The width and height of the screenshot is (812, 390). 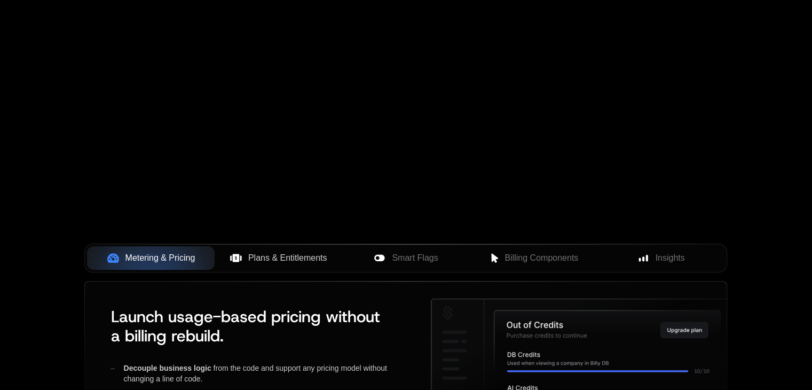 What do you see at coordinates (670, 258) in the screenshot?
I see `span: Insights` at bounding box center [670, 258].